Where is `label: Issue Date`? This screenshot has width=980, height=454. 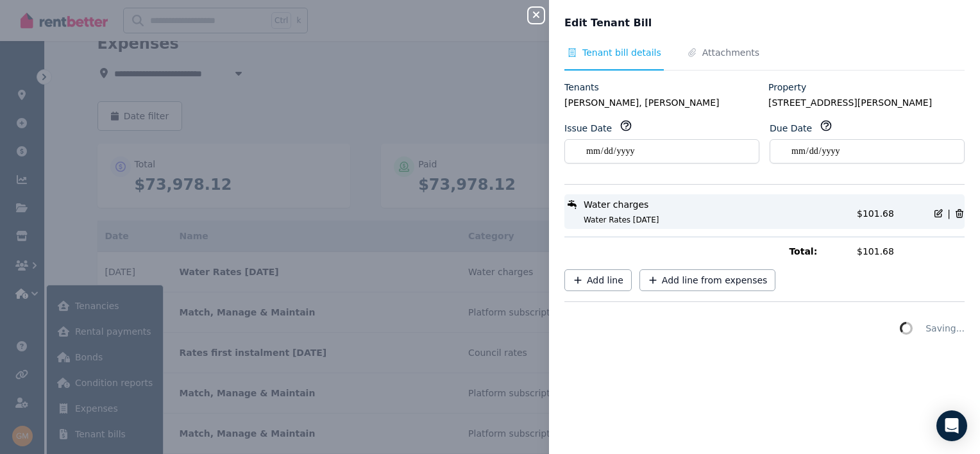
label: Issue Date is located at coordinates (588, 128).